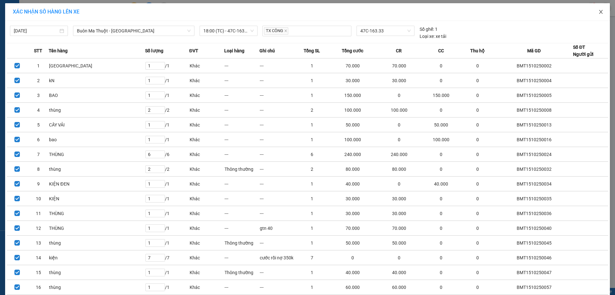  What do you see at coordinates (234, 51) in the screenshot?
I see `span: Loại hàng` at bounding box center [234, 51].